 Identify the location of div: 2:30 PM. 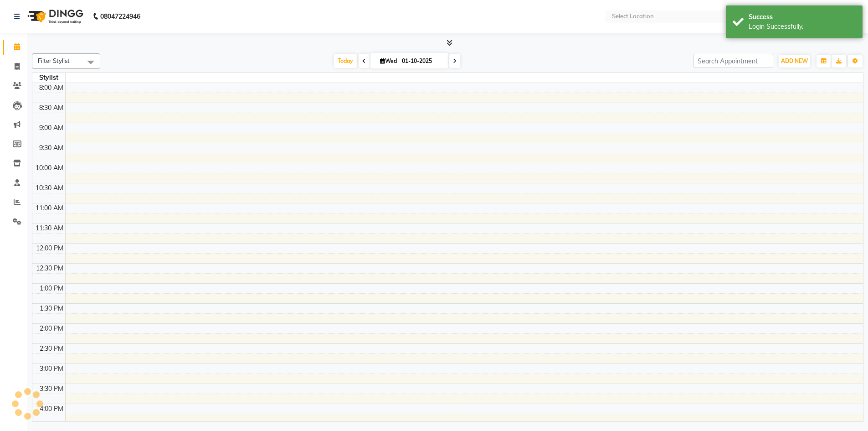
(51, 349).